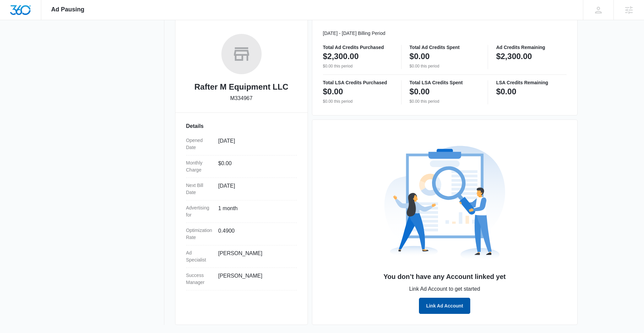 Image resolution: width=644 pixels, height=333 pixels. Describe the element at coordinates (445, 277) in the screenshot. I see `h3: You don’t have any Account linked yet` at that location.